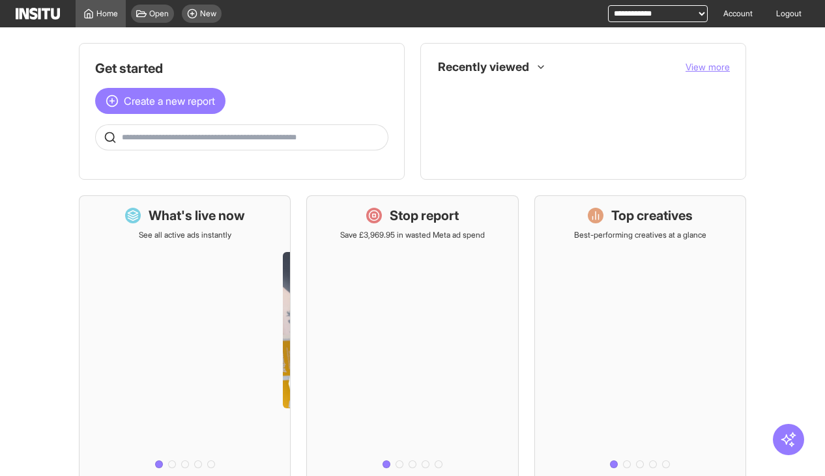 The width and height of the screenshot is (825, 476). Describe the element at coordinates (242, 68) in the screenshot. I see `h1: Get started` at that location.